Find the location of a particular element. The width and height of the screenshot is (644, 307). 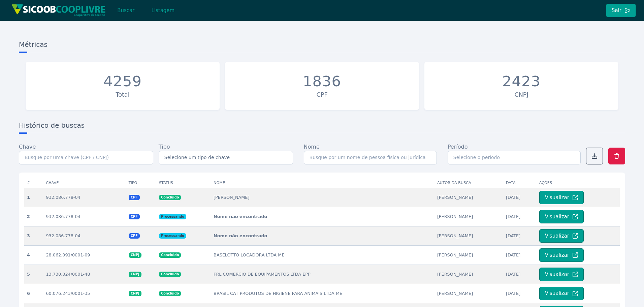

th: 6 is located at coordinates (34, 293).